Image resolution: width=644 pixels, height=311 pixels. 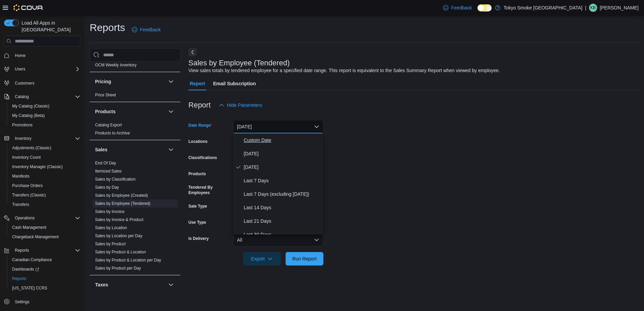 I want to click on a: Inventory Count, so click(x=26, y=157).